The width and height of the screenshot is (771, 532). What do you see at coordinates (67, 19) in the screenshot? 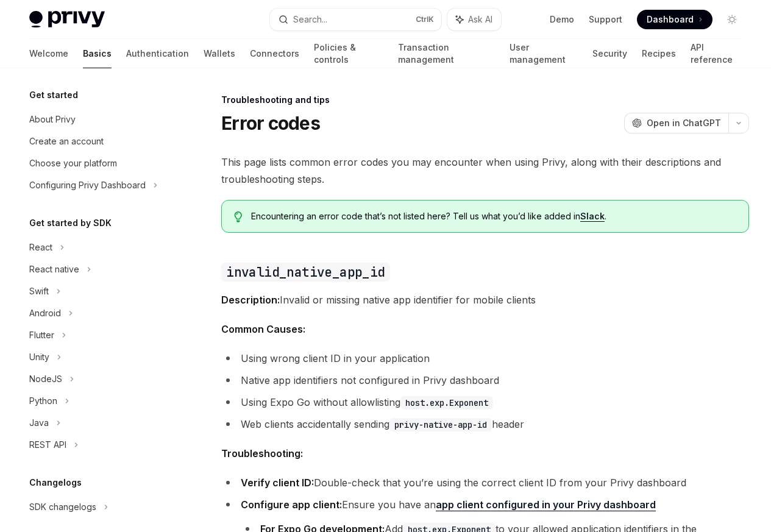
I see `img: light logo` at bounding box center [67, 19].